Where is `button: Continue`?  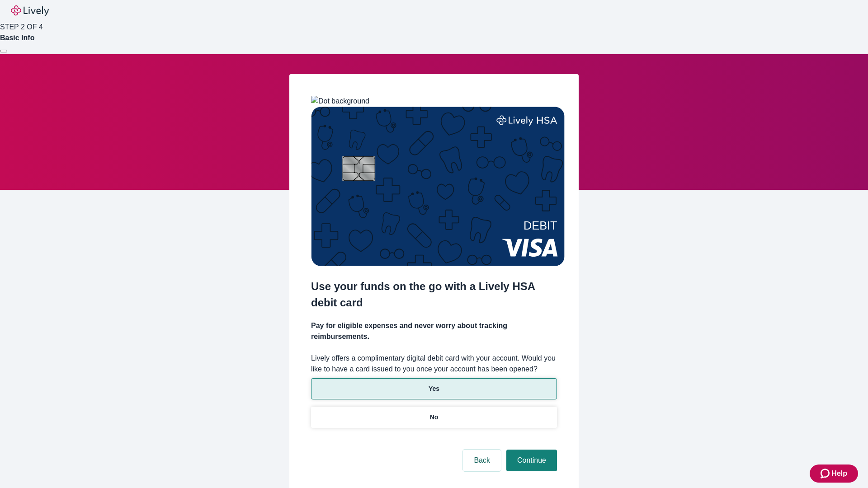 button: Continue is located at coordinates (532, 460).